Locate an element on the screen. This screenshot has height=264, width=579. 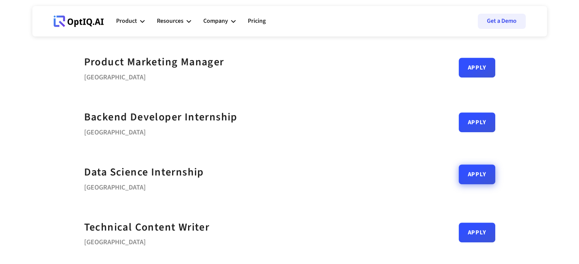
div: Webflow Homepage is located at coordinates (54, 27).